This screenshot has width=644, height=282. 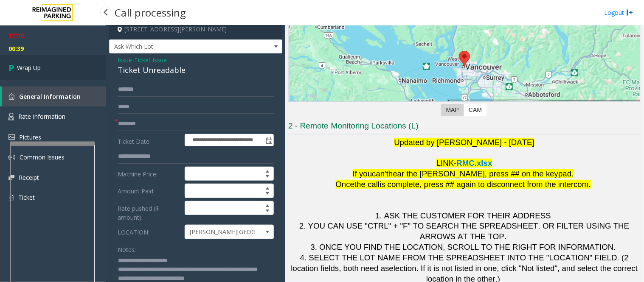 I want to click on span: is complete, press ## again to disconnect from the intercom., so click(x=485, y=184).